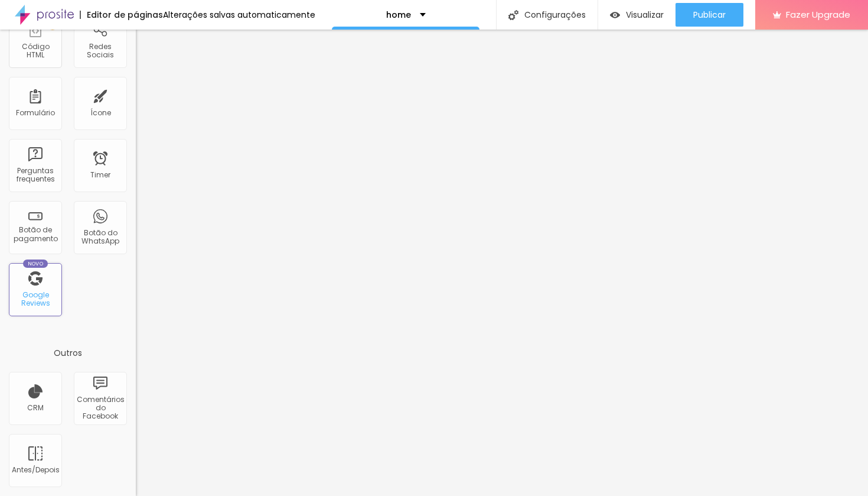  I want to click on div: Redes Sociais, so click(99, 51).